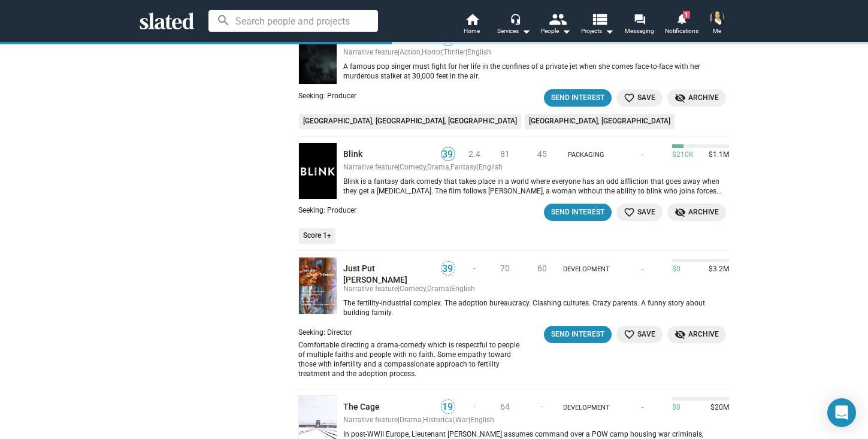  What do you see at coordinates (697, 98) in the screenshot?
I see `span: Archive` at bounding box center [697, 98].